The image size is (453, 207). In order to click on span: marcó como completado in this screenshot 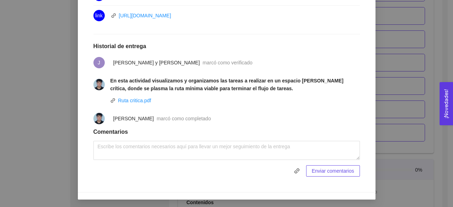, I will do `click(184, 118)`.